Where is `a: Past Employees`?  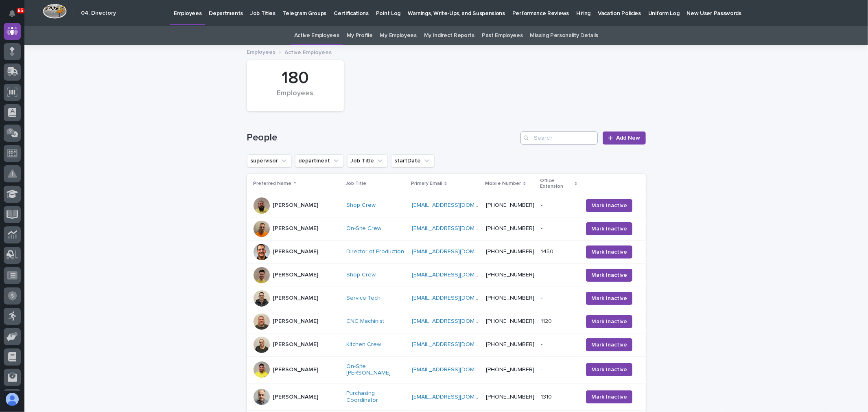
a: Past Employees is located at coordinates (502, 35).